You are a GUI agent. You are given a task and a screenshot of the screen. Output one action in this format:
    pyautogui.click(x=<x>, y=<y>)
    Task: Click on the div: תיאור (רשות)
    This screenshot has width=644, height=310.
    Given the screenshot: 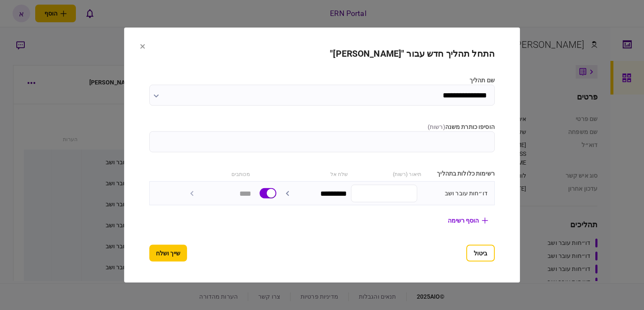 What is the action you would take?
    pyautogui.click(x=387, y=173)
    